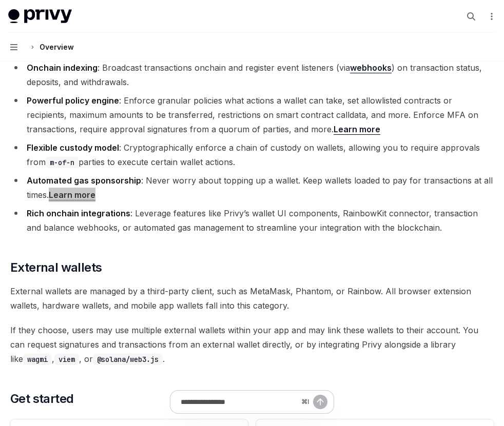  What do you see at coordinates (84, 180) in the screenshot?
I see `strong: Automated gas sponsorship` at bounding box center [84, 180].